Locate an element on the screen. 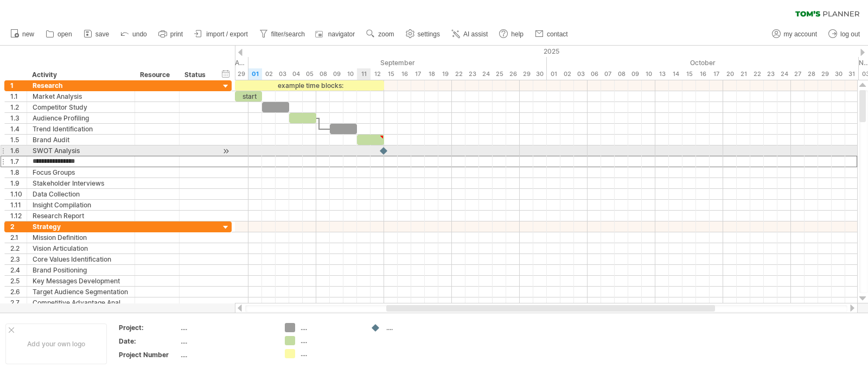 The image size is (868, 374). a: new is located at coordinates (22, 34).